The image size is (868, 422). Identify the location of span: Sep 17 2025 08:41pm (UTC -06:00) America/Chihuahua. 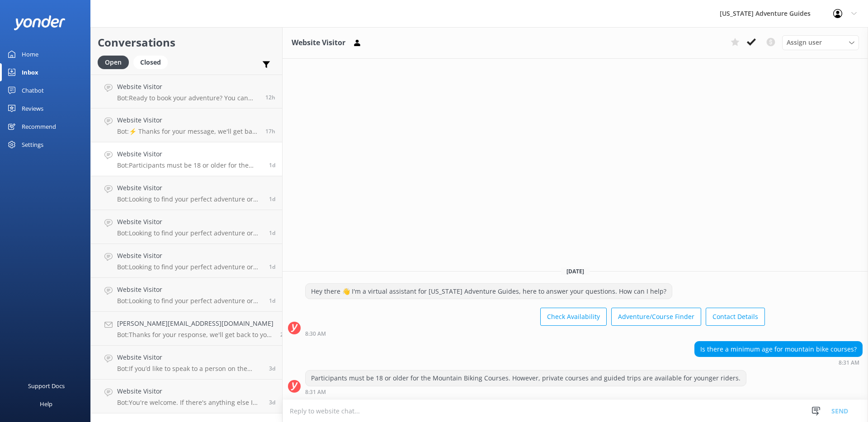
(270, 97).